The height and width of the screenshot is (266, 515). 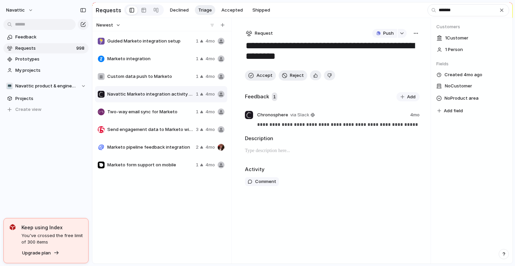 I want to click on span: Push, so click(x=388, y=33).